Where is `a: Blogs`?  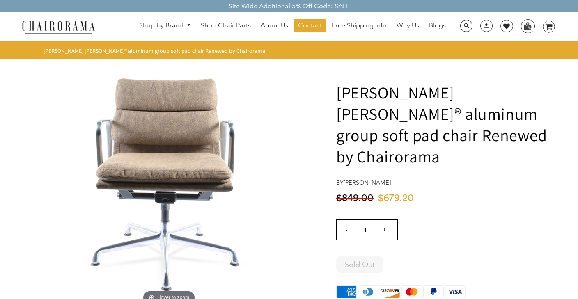 a: Blogs is located at coordinates (437, 25).